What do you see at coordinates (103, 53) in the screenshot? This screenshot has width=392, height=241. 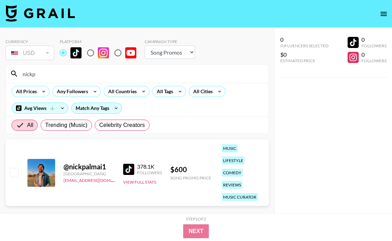 I see `img: Instagram` at bounding box center [103, 53].